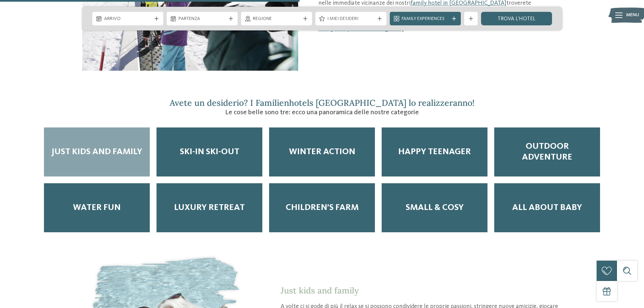  I want to click on span: Outdoor adventure, so click(547, 152).